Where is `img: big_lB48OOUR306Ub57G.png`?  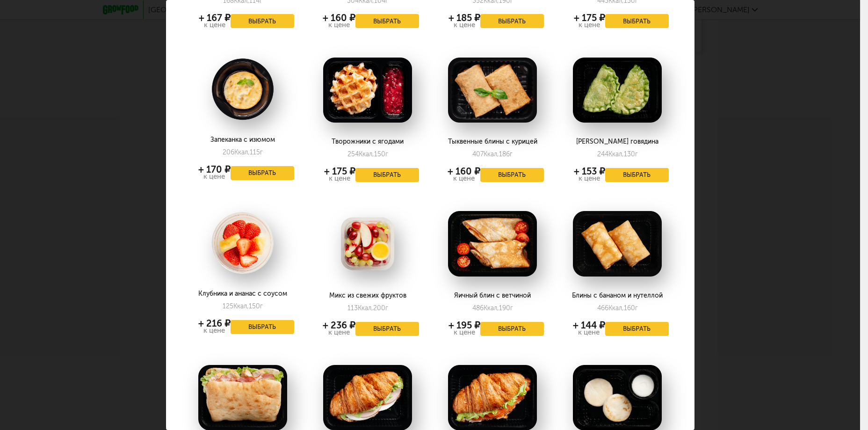 img: big_lB48OOUR306Ub57G.png is located at coordinates (493, 90).